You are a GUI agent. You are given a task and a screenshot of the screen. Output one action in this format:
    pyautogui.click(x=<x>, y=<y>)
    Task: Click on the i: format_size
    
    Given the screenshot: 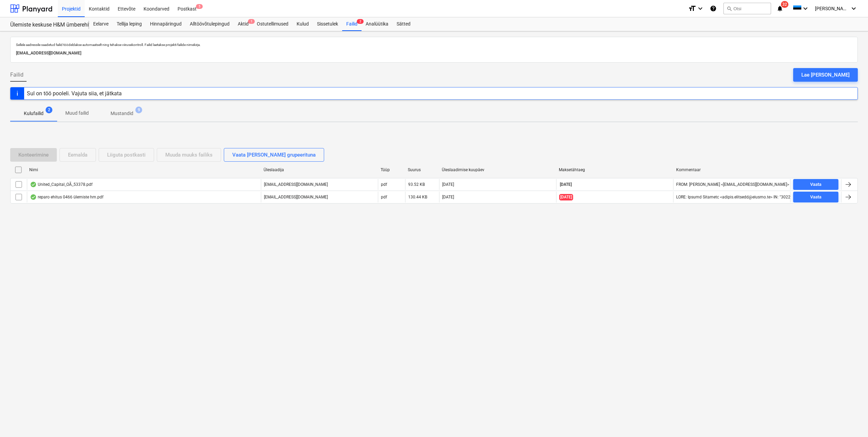 What is the action you would take?
    pyautogui.click(x=692, y=8)
    